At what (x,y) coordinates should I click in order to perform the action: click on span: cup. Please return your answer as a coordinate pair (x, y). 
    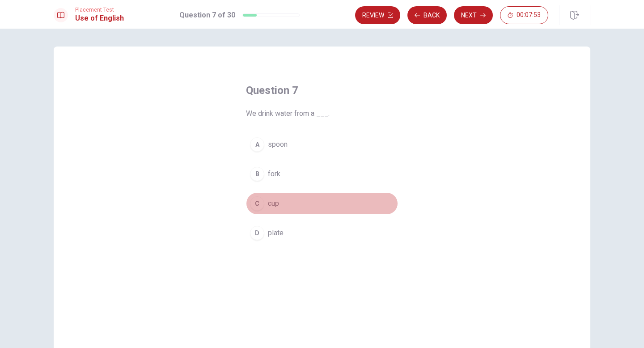
    Looking at the image, I should click on (273, 204).